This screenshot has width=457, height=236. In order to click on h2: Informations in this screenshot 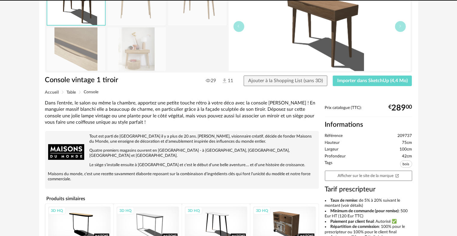, I will do `click(369, 125)`.